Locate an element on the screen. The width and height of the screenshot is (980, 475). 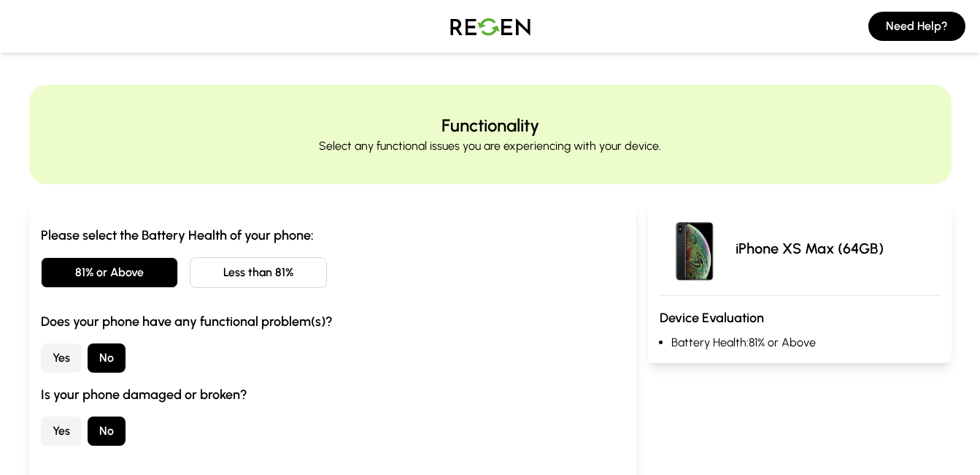
h3: Does your phone have any functional problem(s)? is located at coordinates (333, 321).